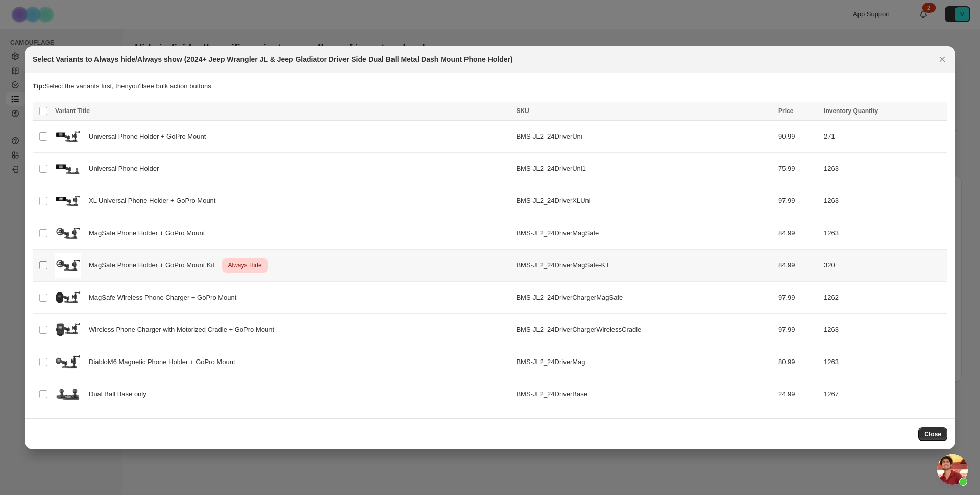  What do you see at coordinates (121, 394) in the screenshot?
I see `span: Dual Ball Base only` at bounding box center [121, 394].